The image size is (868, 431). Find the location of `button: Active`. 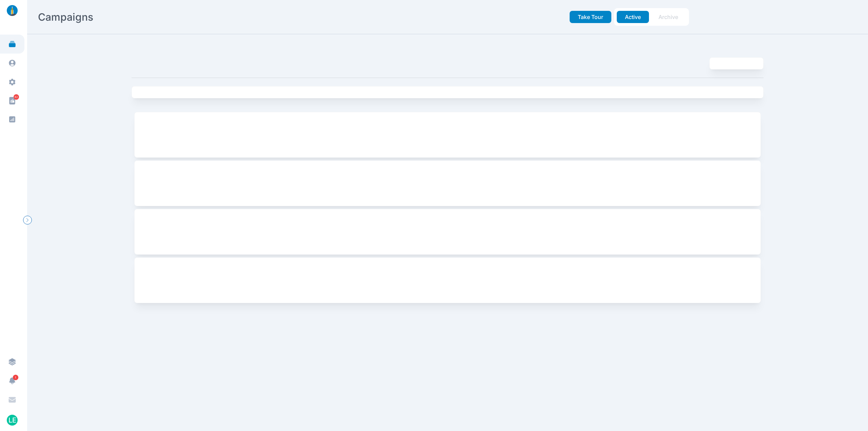

button: Active is located at coordinates (633, 17).